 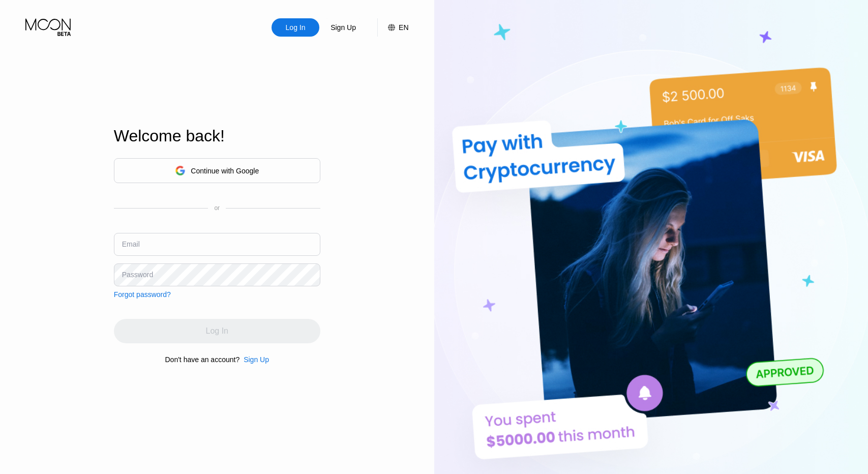 What do you see at coordinates (217, 136) in the screenshot?
I see `div: Welcome back!` at bounding box center [217, 136].